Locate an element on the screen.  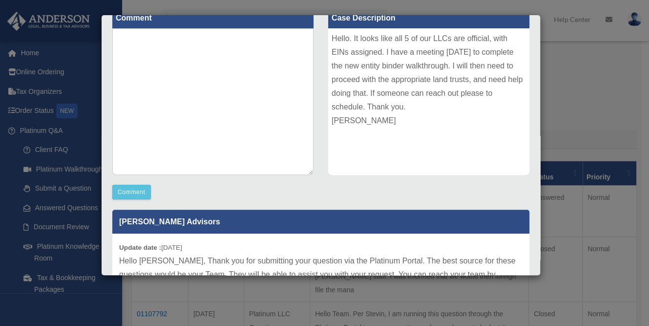
b: Update date : is located at coordinates (140, 247).